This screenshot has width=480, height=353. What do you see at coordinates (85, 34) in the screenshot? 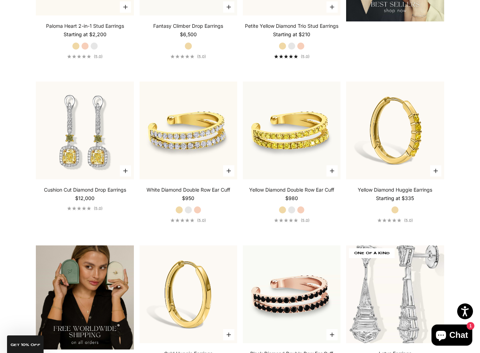
I see `sale-price: Starting at $2,200` at bounding box center [85, 34].